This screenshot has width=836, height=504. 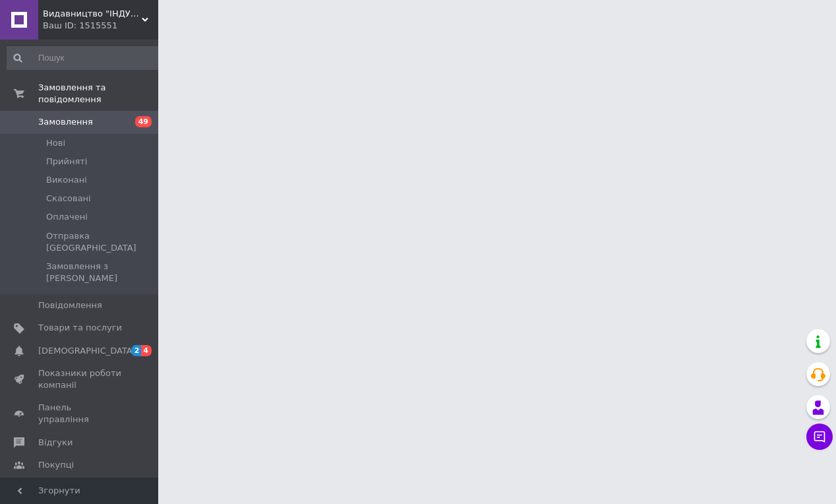 I want to click on span: Скасовані, so click(x=69, y=199).